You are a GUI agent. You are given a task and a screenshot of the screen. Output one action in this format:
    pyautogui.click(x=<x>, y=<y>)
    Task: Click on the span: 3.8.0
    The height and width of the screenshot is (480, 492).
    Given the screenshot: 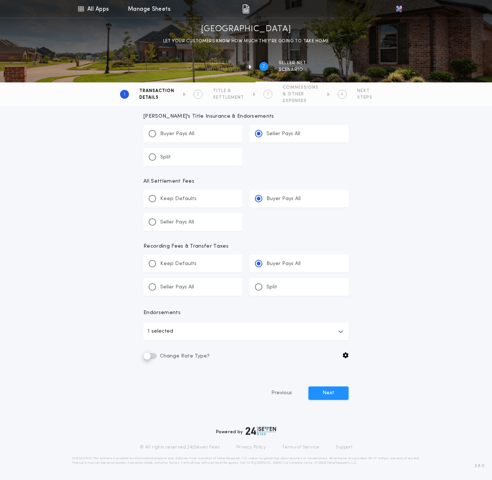 What is the action you would take?
    pyautogui.click(x=479, y=466)
    